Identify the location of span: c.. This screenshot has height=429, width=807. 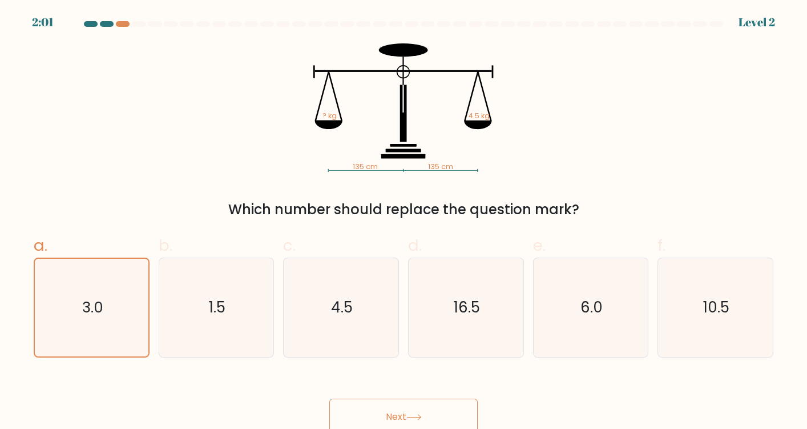
(289, 245).